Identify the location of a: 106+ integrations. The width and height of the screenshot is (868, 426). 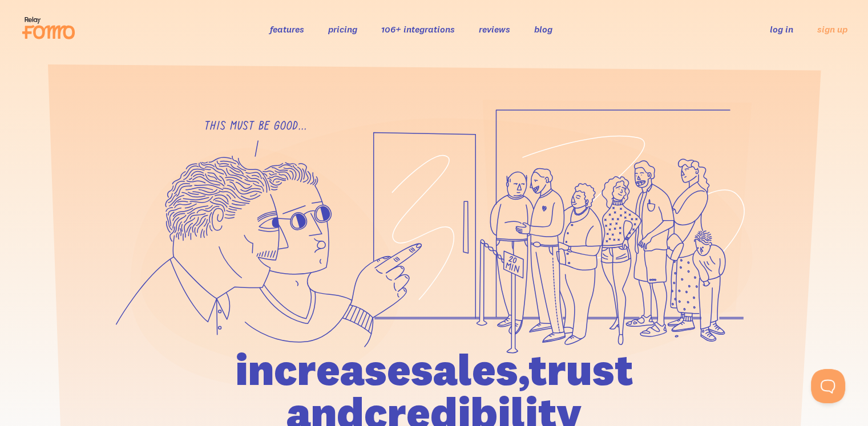
(418, 29).